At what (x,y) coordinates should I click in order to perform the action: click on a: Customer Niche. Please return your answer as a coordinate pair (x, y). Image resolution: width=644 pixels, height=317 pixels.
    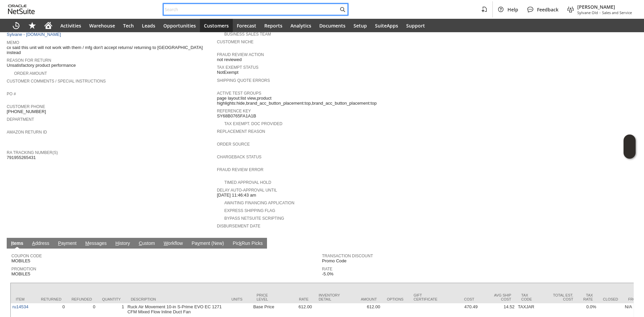
    Looking at the image, I should click on (235, 42).